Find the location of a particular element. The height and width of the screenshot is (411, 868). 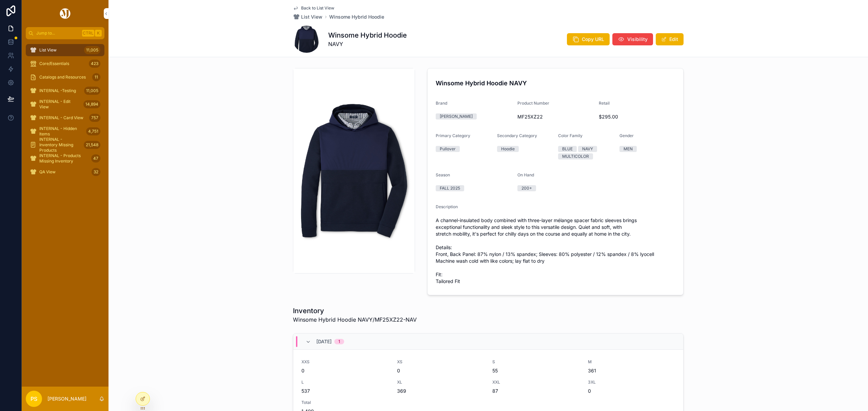

span: Core/Essentials is located at coordinates (54, 64).